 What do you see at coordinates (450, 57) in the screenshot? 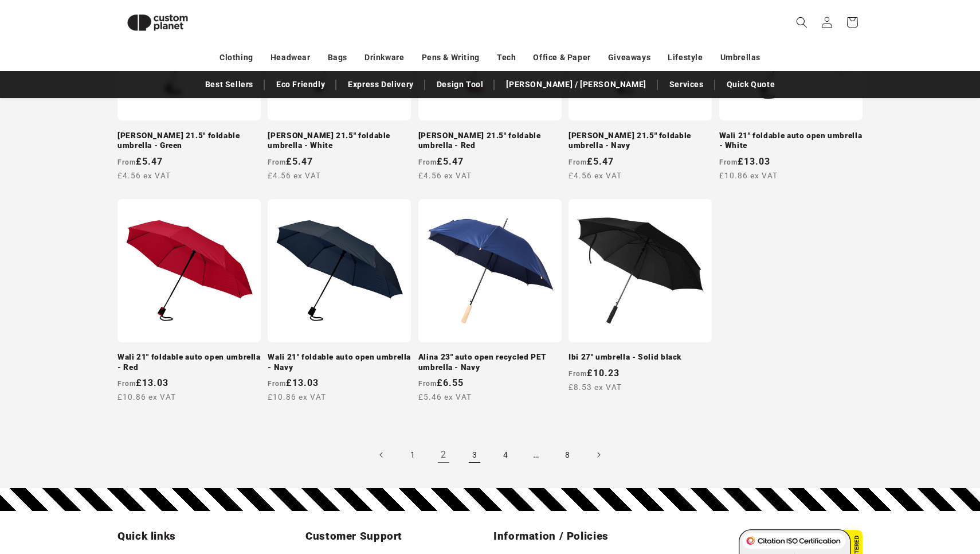
I see `a: Pens & Writing` at bounding box center [450, 57].